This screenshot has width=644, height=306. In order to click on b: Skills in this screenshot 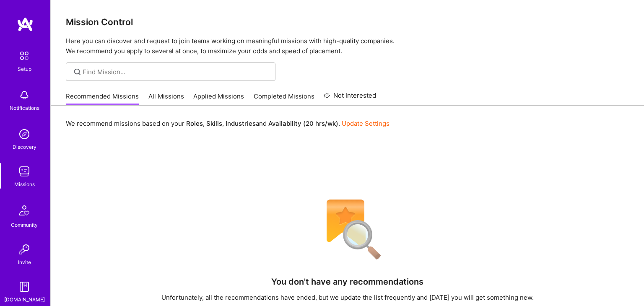, I will do `click(214, 123)`.